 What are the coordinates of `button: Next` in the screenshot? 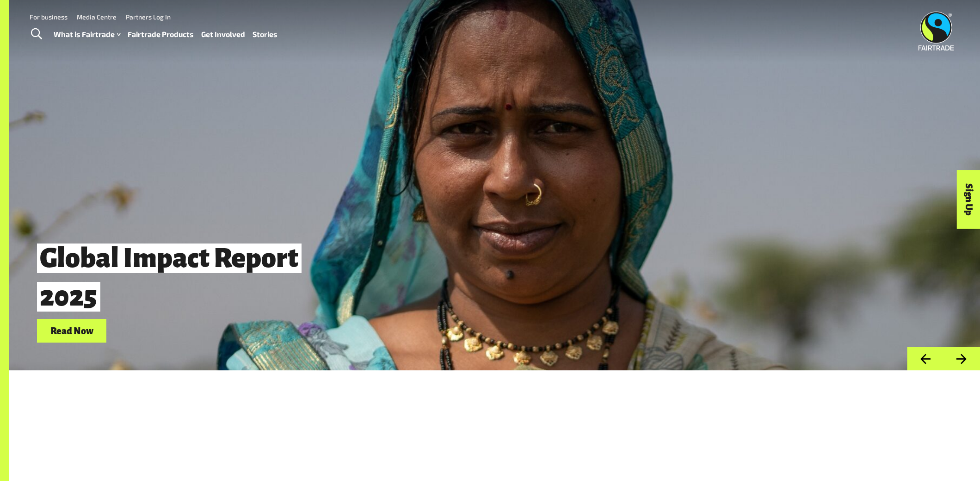 It's located at (962, 358).